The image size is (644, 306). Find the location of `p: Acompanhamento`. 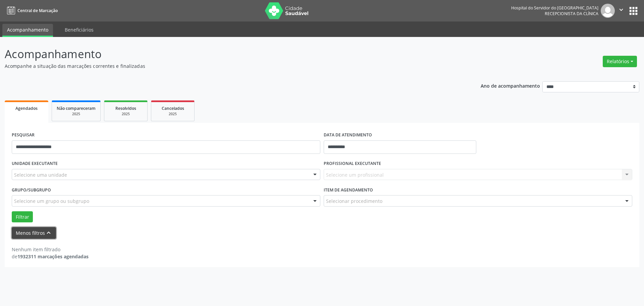

p: Acompanhamento is located at coordinates (227, 54).